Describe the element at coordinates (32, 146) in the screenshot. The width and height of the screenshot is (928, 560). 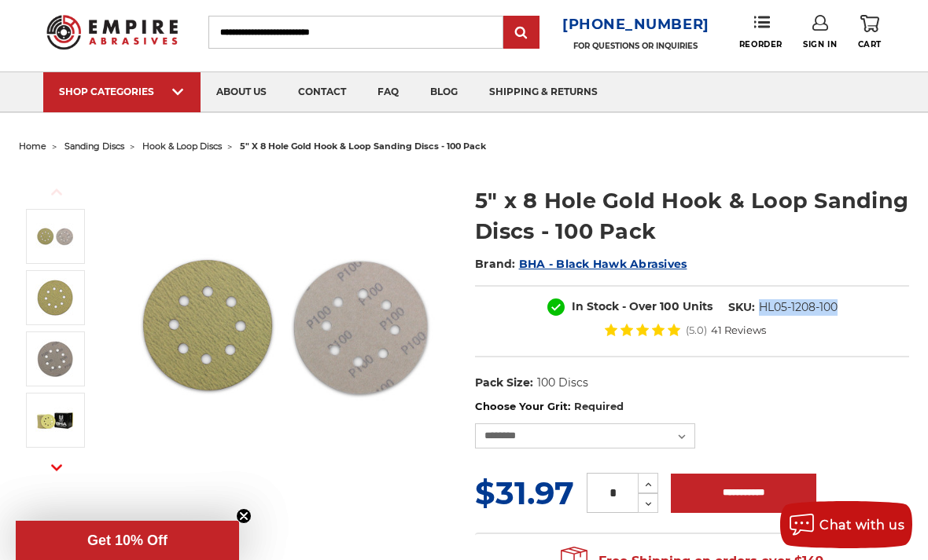
I see `a: home` at that location.